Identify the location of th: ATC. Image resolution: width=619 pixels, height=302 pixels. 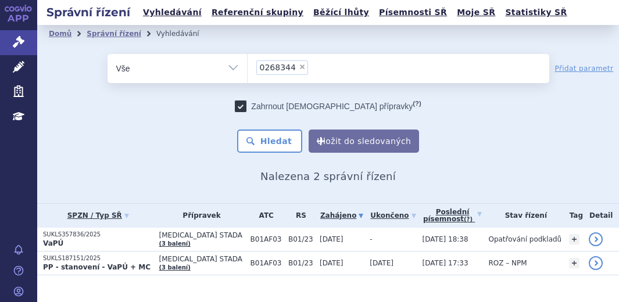
(263, 216).